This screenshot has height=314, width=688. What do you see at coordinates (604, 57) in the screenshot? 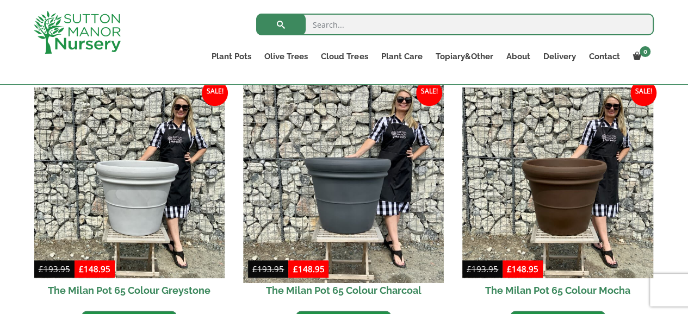
I see `a: Contact` at bounding box center [604, 57].